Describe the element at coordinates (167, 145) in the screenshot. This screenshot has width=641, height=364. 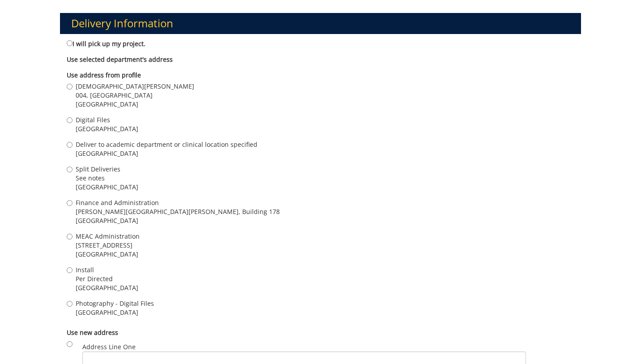
I see `span: Deliver to academic department or clinical location specified` at that location.